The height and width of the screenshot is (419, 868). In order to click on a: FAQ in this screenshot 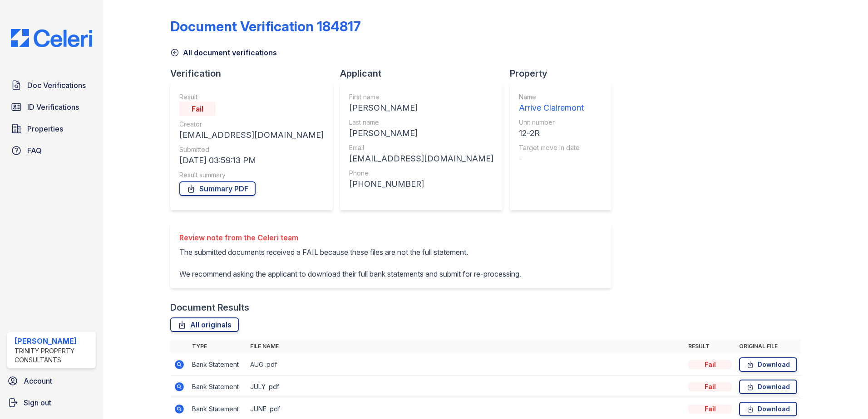, I will do `click(51, 151)`.